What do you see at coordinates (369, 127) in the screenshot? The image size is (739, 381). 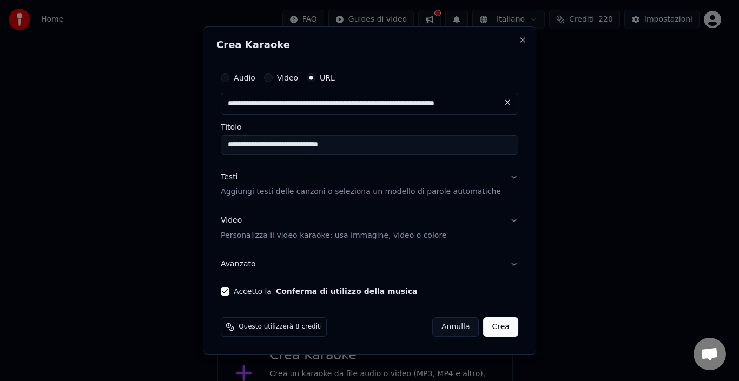 I see `label: Titolo` at bounding box center [369, 127].